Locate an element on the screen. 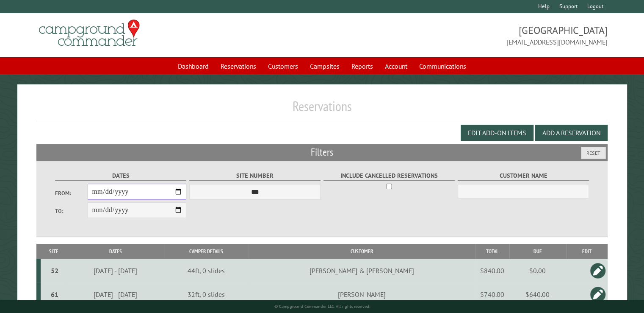 The image size is (644, 313). label: Site Number is located at coordinates (255, 176).